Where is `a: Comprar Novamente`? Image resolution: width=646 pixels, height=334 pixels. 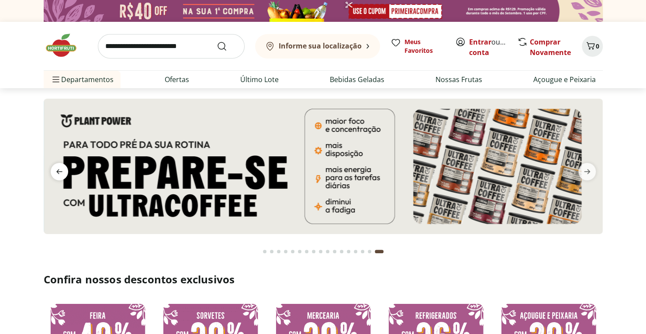
a: Comprar Novamente is located at coordinates (550, 47).